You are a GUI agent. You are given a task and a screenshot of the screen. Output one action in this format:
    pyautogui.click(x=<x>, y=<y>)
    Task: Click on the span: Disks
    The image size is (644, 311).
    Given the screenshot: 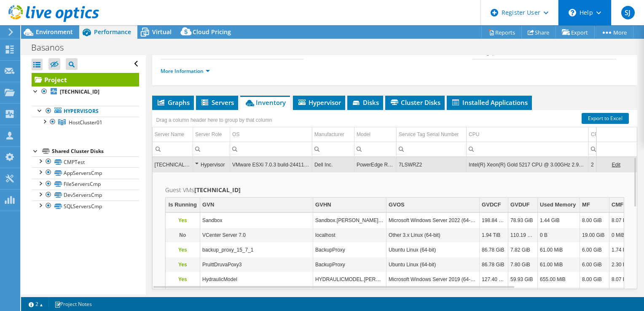 What is the action you would take?
    pyautogui.click(x=365, y=102)
    